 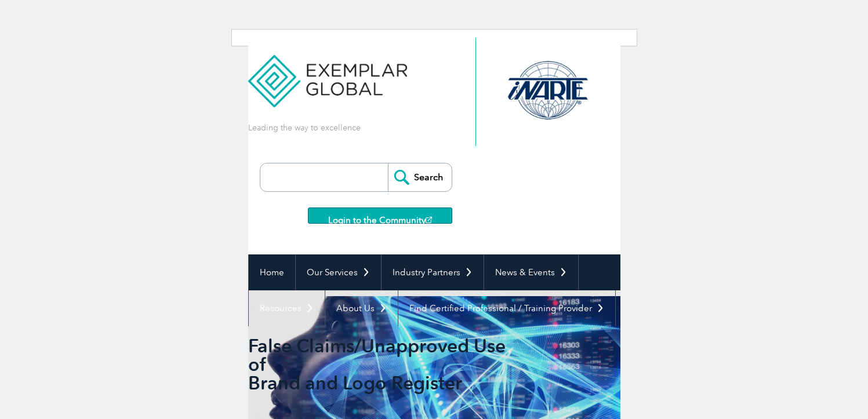 What do you see at coordinates (286, 308) in the screenshot?
I see `a: Resources` at bounding box center [286, 308].